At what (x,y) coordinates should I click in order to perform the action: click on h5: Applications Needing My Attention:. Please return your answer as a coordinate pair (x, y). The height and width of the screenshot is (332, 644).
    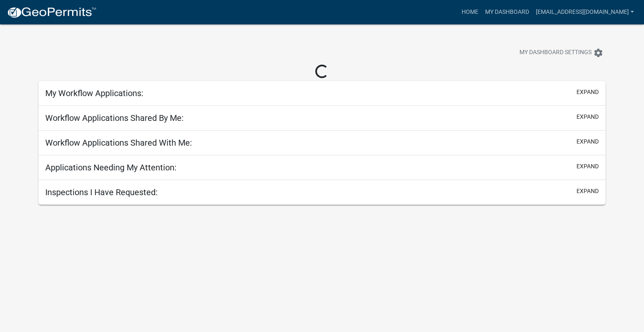
    Looking at the image, I should click on (111, 168).